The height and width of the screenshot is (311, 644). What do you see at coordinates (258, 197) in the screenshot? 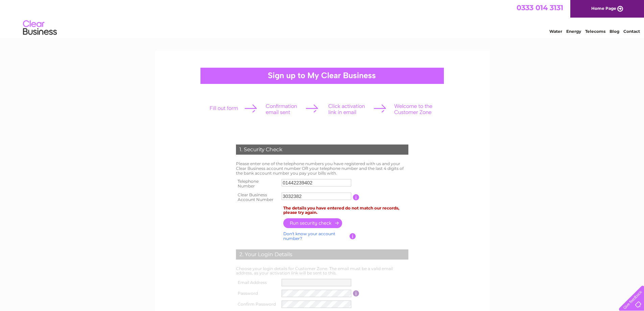
I see `th: Clear Business Account Number` at bounding box center [258, 197].